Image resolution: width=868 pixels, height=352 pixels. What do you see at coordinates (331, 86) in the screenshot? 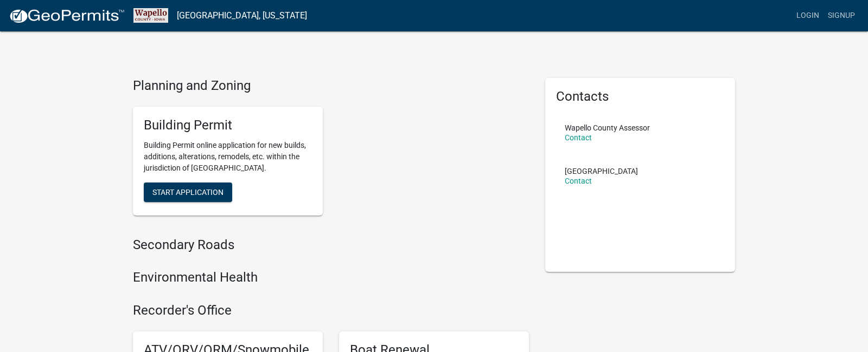
I see `h4: Planning and Zoning` at bounding box center [331, 86].